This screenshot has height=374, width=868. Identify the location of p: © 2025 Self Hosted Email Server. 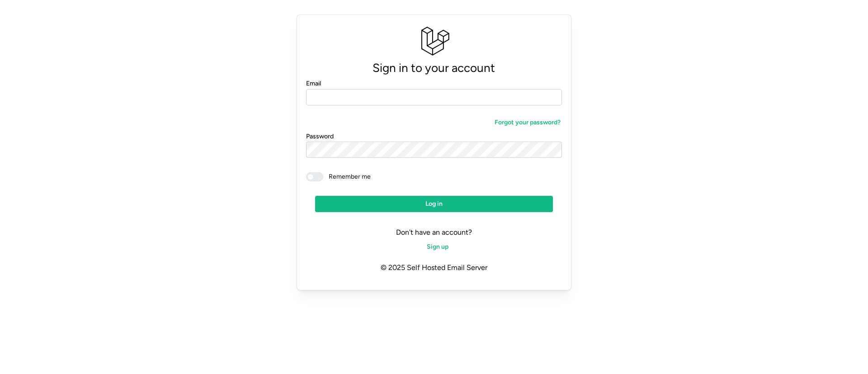
(434, 267).